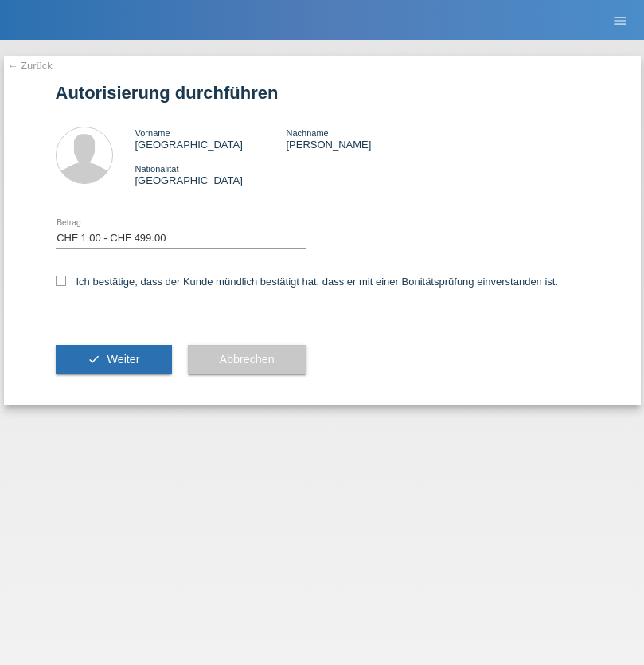 The width and height of the screenshot is (644, 665). Describe the element at coordinates (247, 359) in the screenshot. I see `span: Abbrechen` at that location.